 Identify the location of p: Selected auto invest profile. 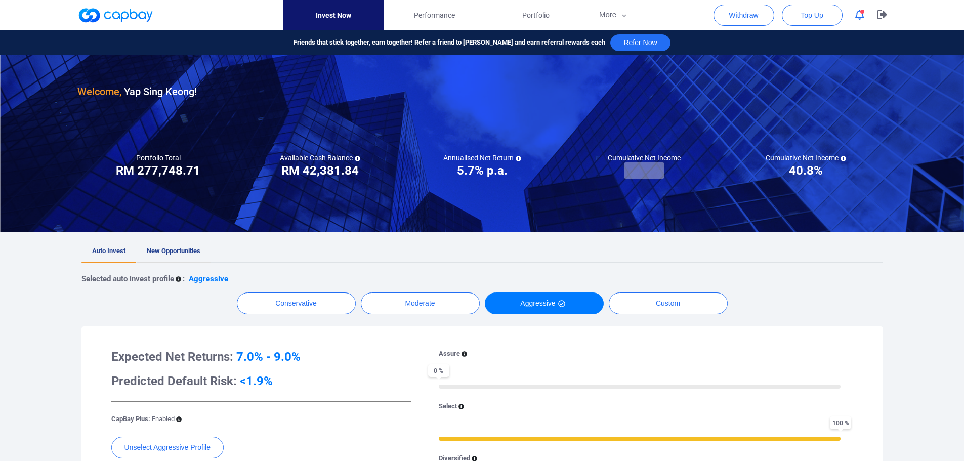
(128, 279).